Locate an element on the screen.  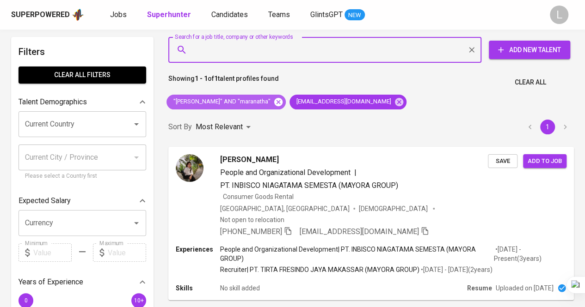
p: Talent Demographics is located at coordinates (53, 102).